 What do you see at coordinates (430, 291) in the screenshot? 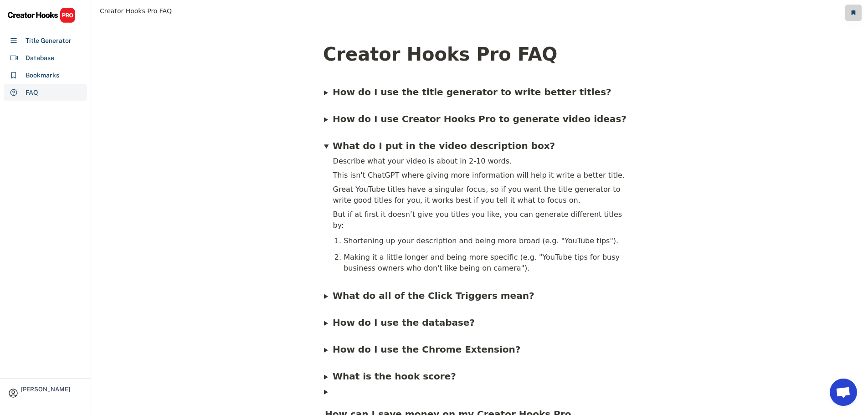
I see `summary: What do all of the Click Triggers mean?` at bounding box center [430, 291].